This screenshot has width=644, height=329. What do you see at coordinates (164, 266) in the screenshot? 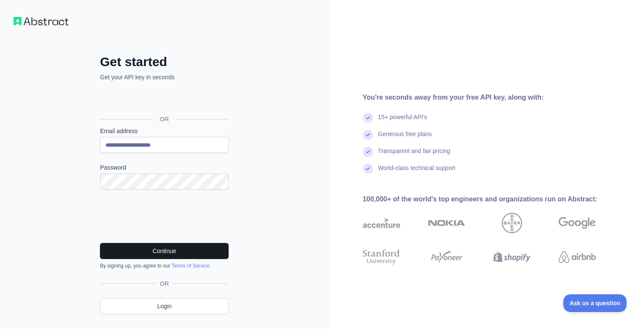
I see `div: By signing up, you agree to our .` at bounding box center [164, 266].